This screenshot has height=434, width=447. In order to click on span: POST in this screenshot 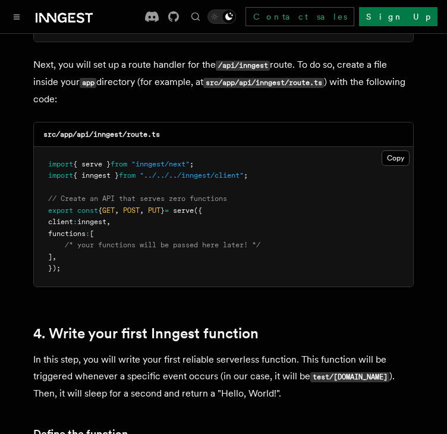, I will do `click(131, 211)`.